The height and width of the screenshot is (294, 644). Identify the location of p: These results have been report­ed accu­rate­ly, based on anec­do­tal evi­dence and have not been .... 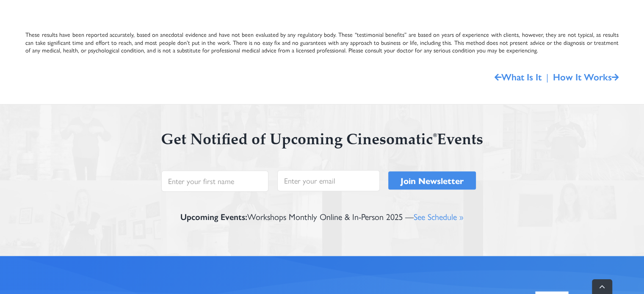
(322, 42).